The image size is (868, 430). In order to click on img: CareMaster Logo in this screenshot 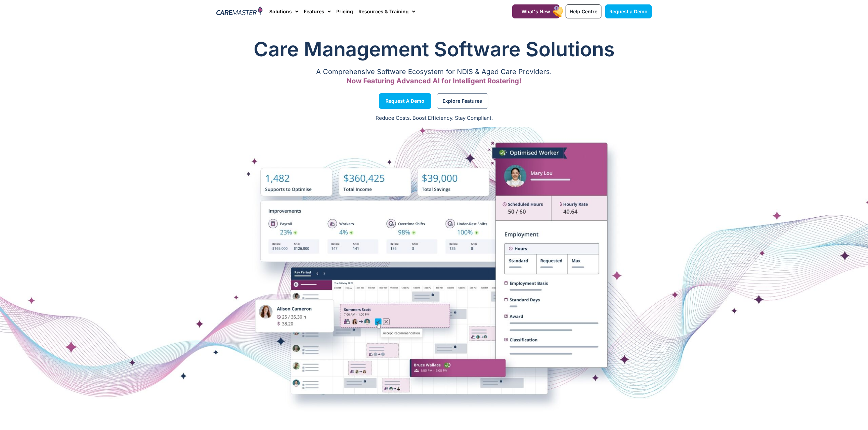, I will do `click(239, 12)`.